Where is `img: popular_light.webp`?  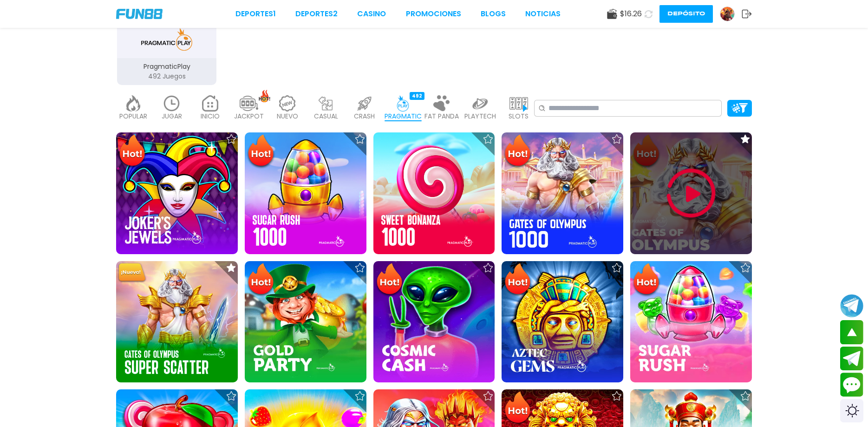
img: popular_light.webp is located at coordinates (133, 103).